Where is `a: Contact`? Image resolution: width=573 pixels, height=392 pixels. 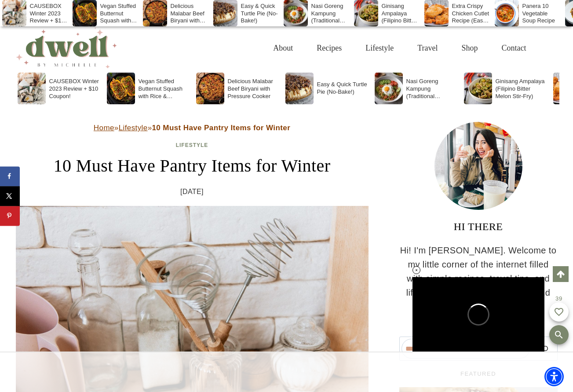
a: Contact is located at coordinates (514, 48).